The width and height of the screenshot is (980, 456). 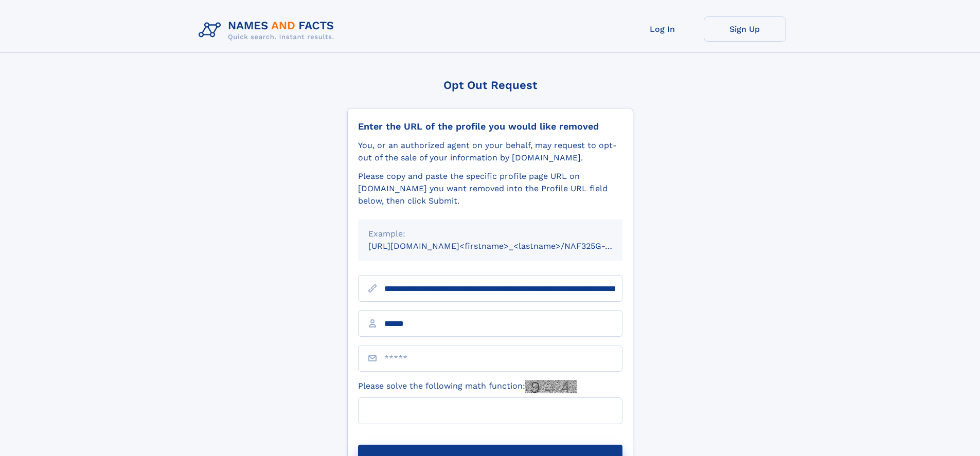 I want to click on label: Please solve the following math function:, so click(x=467, y=387).